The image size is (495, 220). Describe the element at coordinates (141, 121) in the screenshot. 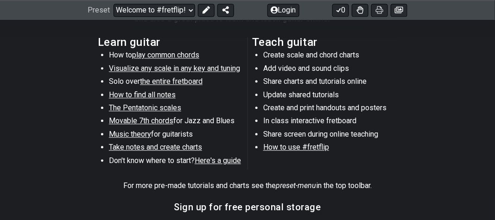

I see `span: Movable 7th chords` at that location.